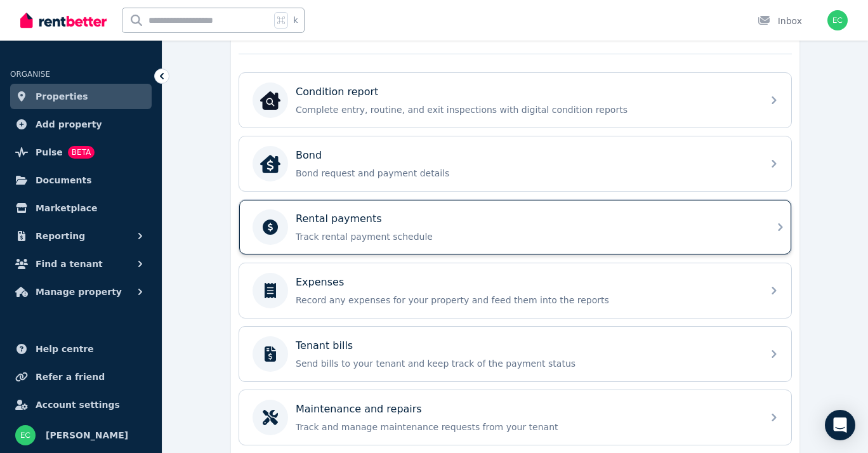 The height and width of the screenshot is (453, 868). Describe the element at coordinates (79, 292) in the screenshot. I see `span: Manage property` at that location.